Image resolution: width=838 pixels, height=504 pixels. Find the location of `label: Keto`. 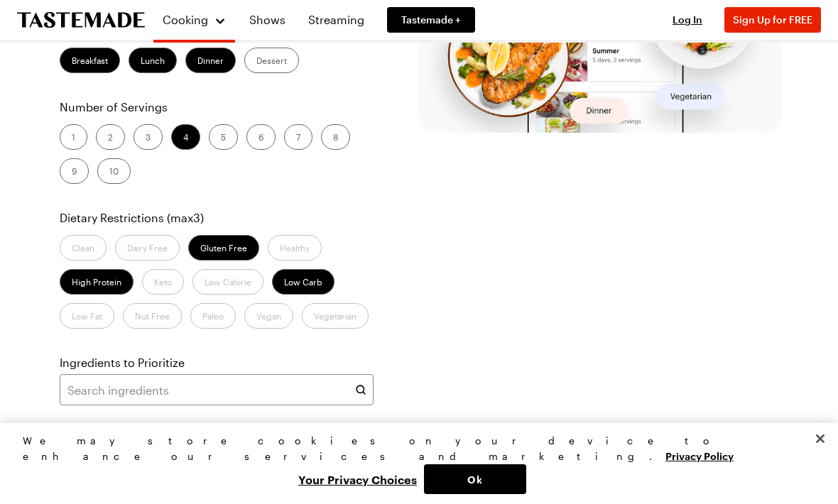

label: Keto is located at coordinates (163, 281).